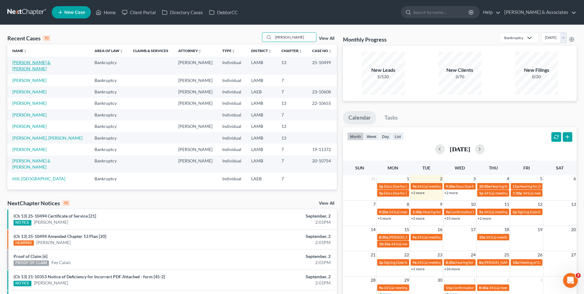  Describe the element at coordinates (139, 12) in the screenshot. I see `a: Client Portal` at that location.